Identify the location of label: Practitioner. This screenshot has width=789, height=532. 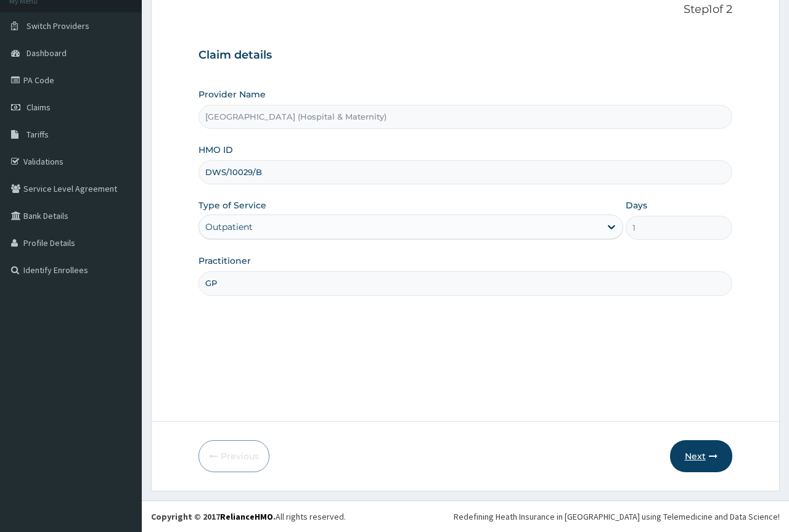
(224, 261).